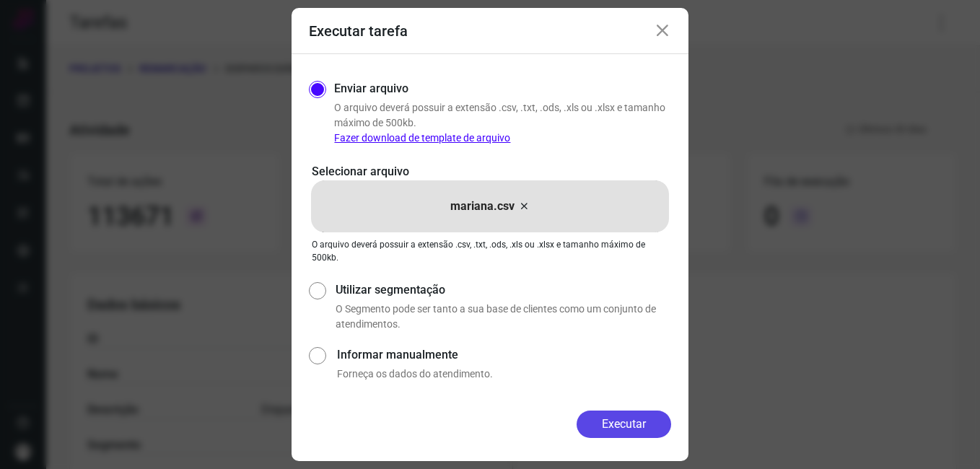 The height and width of the screenshot is (469, 980). What do you see at coordinates (503, 355) in the screenshot?
I see `label: Informar manualmente` at bounding box center [503, 355].